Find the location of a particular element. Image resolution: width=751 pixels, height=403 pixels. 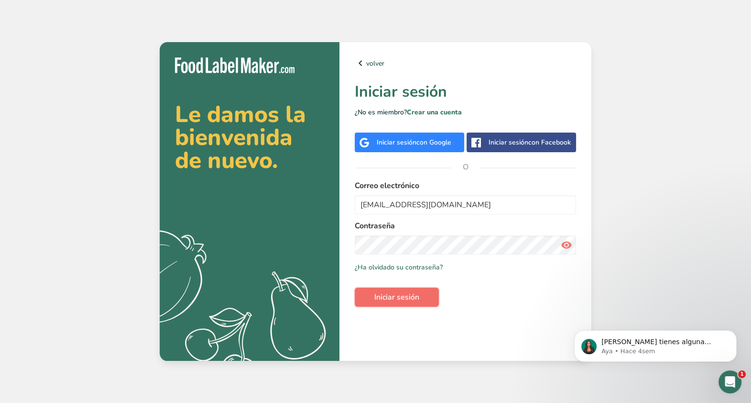

a: volver is located at coordinates (465, 63).